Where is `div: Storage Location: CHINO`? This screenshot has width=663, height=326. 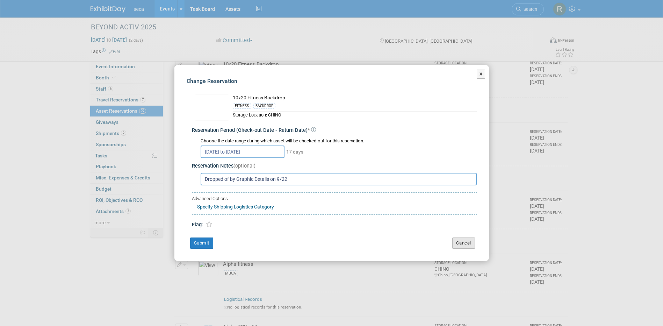
div: Storage Location: CHINO is located at coordinates (355, 115).